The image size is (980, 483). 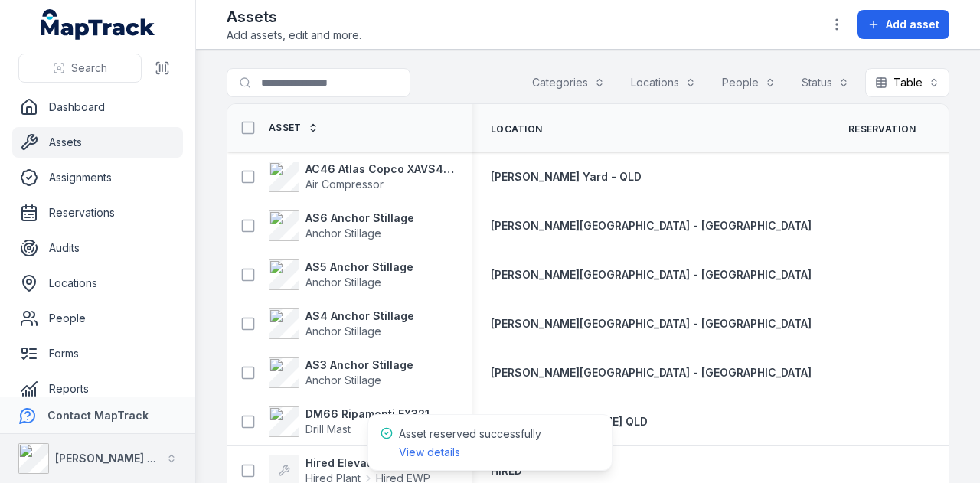 I want to click on button: Search, so click(x=80, y=68).